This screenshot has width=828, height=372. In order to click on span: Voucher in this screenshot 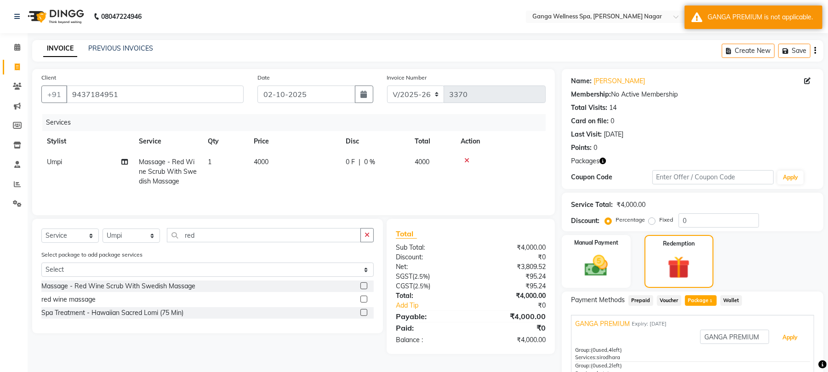, I will do `click(669, 300)`.